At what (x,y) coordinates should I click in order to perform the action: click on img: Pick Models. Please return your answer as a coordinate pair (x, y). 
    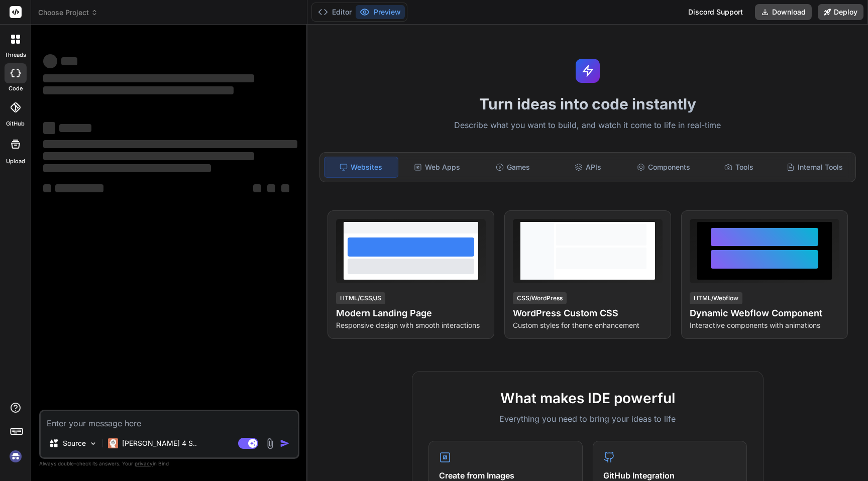
    Looking at the image, I should click on (93, 443).